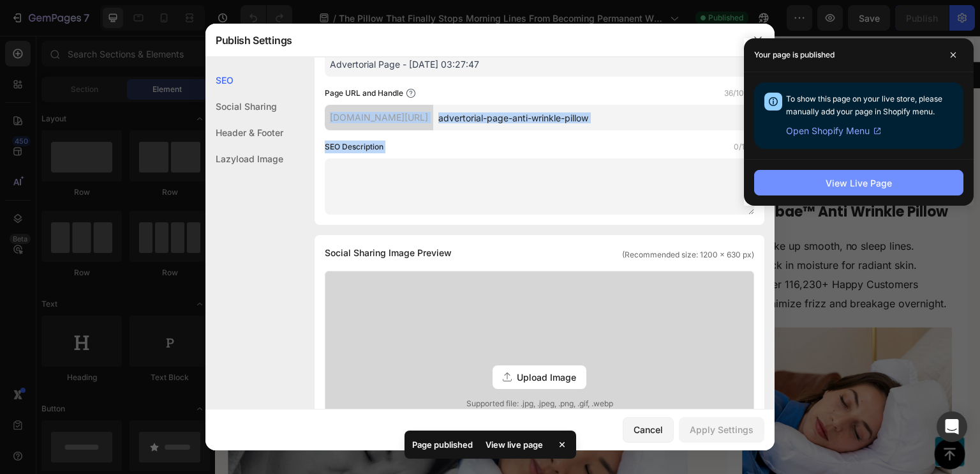 The width and height of the screenshot is (980, 474). What do you see at coordinates (569, 39) in the screenshot?
I see `p: Advertorial` at bounding box center [569, 39].